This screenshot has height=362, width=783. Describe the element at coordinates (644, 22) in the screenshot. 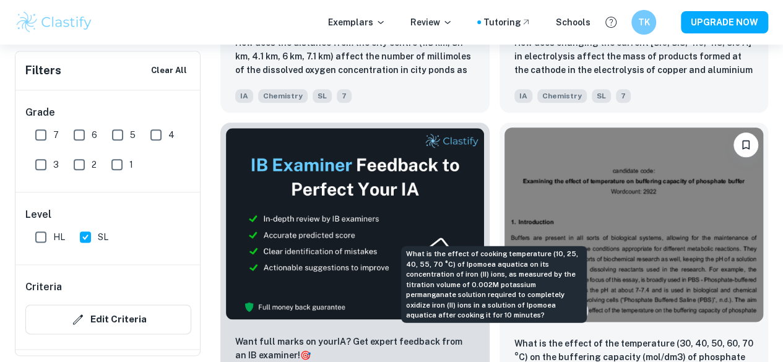

I see `button: TK` at that location.